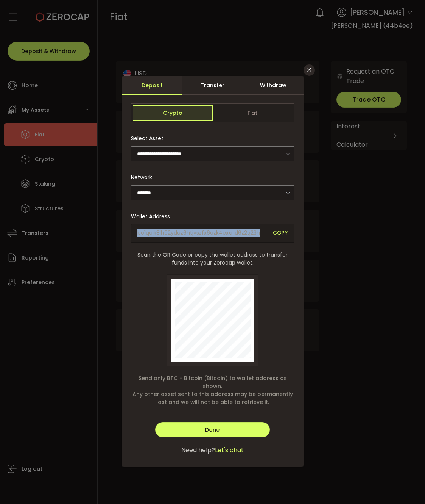 Image resolution: width=425 pixels, height=504 pixels. I want to click on div: Withdraw, so click(273, 85).